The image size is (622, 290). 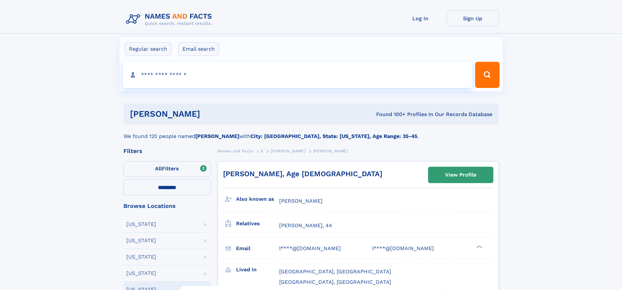 What do you see at coordinates (420, 18) in the screenshot?
I see `a: Log In` at bounding box center [420, 18].